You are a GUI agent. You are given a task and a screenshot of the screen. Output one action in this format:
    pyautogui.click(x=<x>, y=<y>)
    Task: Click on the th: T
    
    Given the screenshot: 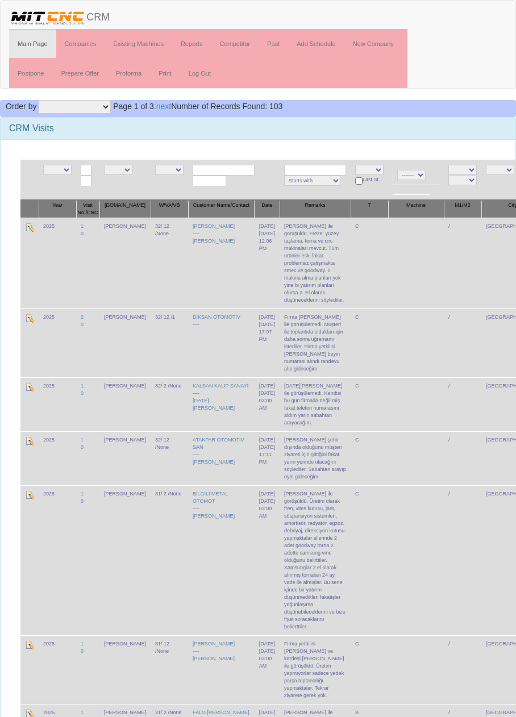 What is the action you would take?
    pyautogui.click(x=370, y=209)
    